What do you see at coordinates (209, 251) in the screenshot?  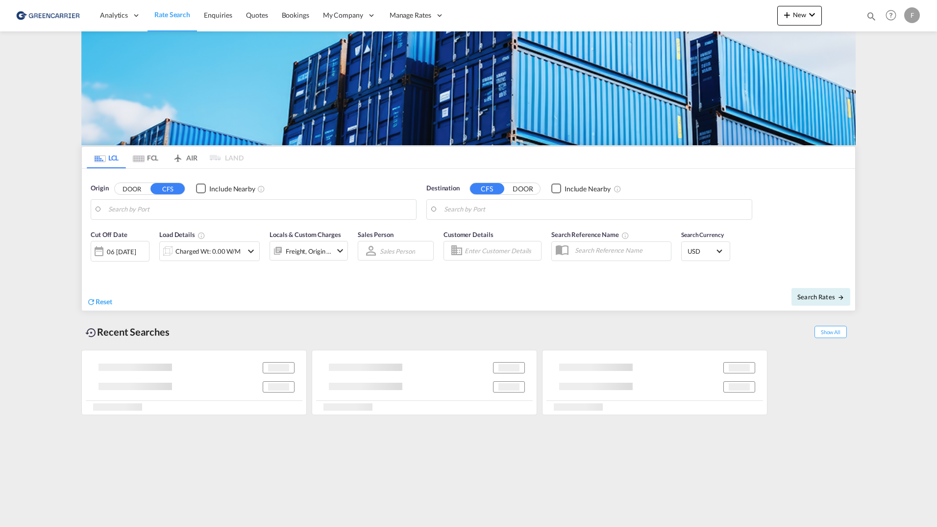 I see `div: Charged Wt: 0.00 W/Micon-chevron-down` at bounding box center [209, 251].